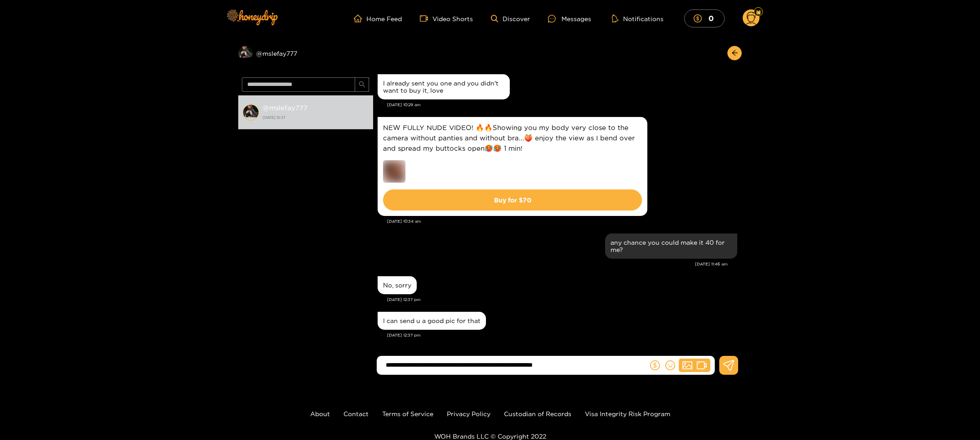 The height and width of the screenshot is (440, 980). I want to click on div: Sep. 22, 10:29 am, so click(444, 87).